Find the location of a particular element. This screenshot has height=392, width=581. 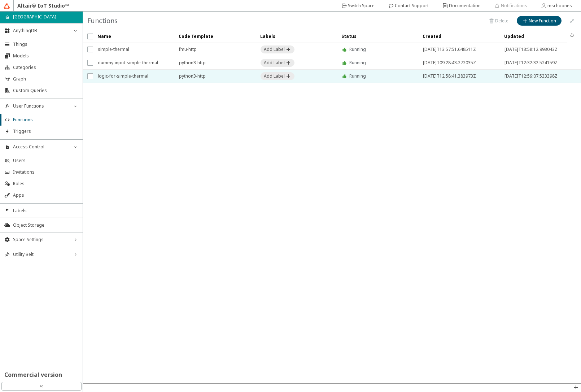

span: Invitations is located at coordinates (45, 172).